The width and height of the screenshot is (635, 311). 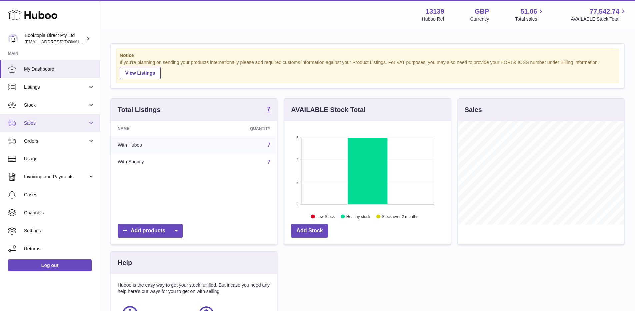 What do you see at coordinates (125, 263) in the screenshot?
I see `h3: Help` at bounding box center [125, 263].